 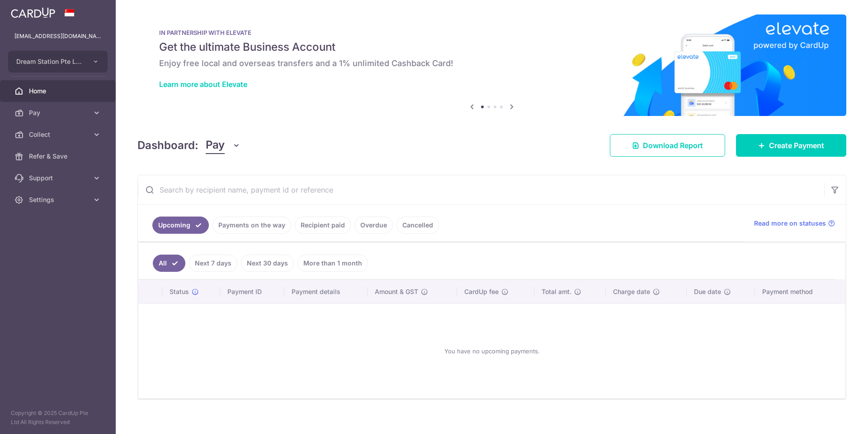 I want to click on h5: Get the ultimate Business Account, so click(x=492, y=47).